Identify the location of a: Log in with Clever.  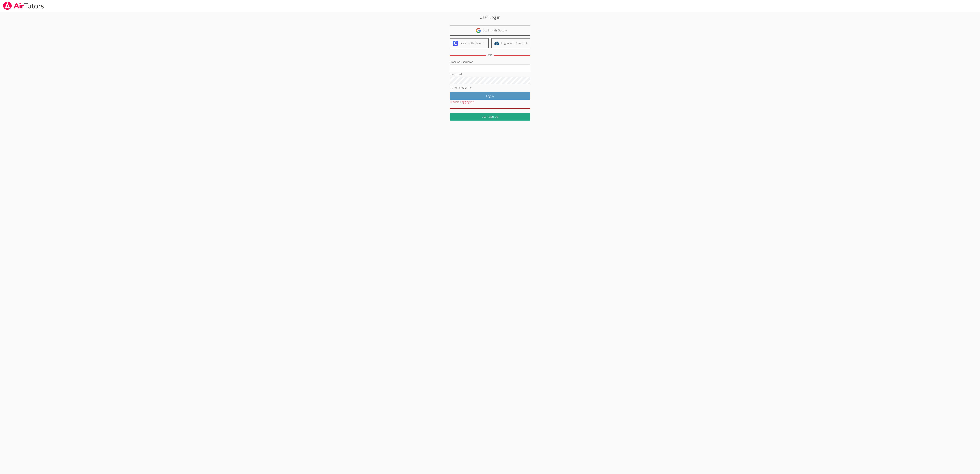
(469, 43).